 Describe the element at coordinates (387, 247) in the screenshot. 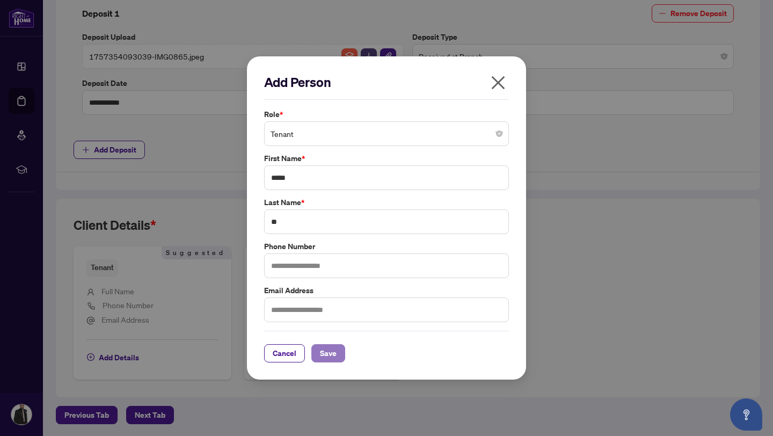

I see `label: Phone Number` at that location.